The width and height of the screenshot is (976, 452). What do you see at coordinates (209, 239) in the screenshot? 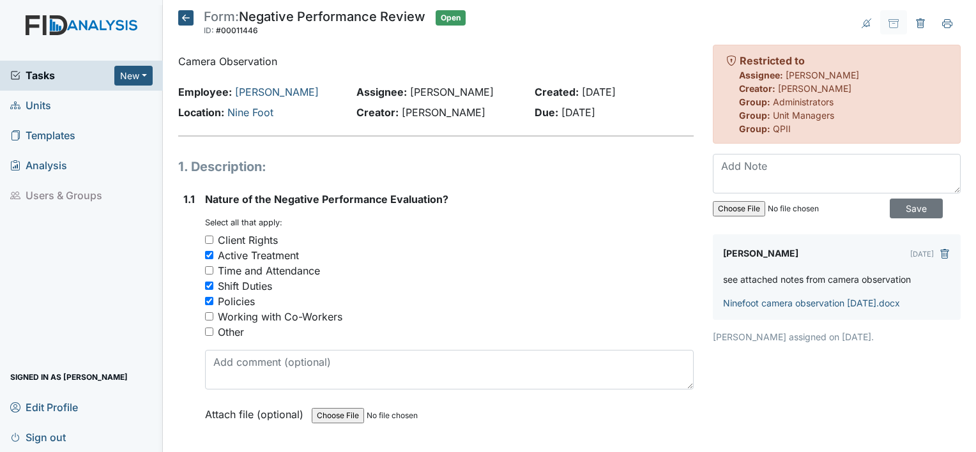
I see `input: Client Rights` at bounding box center [209, 239].